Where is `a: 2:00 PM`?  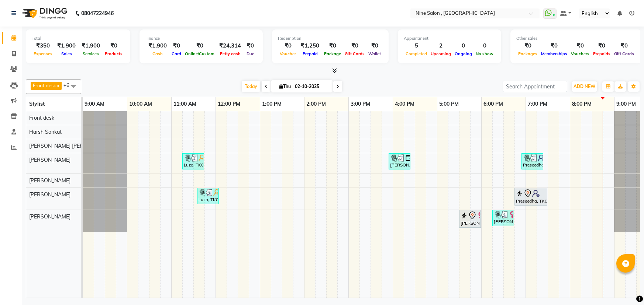
a: 2:00 PM is located at coordinates (316, 104).